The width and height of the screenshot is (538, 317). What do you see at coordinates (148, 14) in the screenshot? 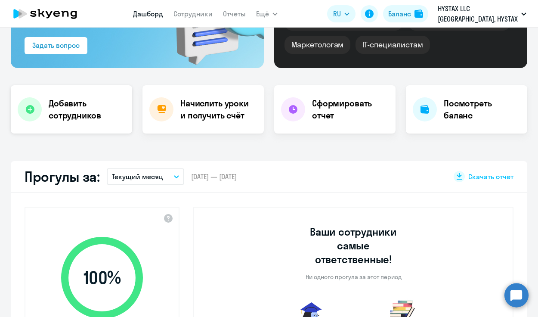
I see `a: Дашборд` at bounding box center [148, 14].